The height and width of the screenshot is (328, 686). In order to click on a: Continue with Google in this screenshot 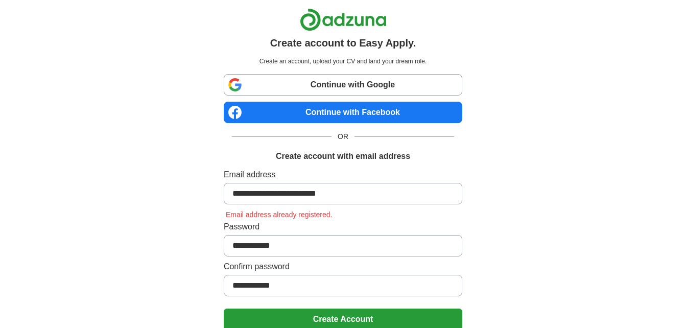, I will do `click(343, 85)`.